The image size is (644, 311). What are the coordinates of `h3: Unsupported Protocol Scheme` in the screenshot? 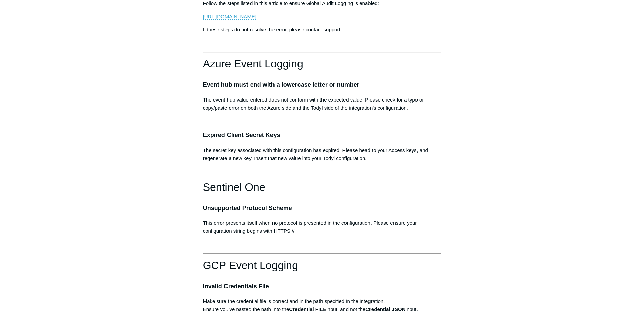 It's located at (322, 208).